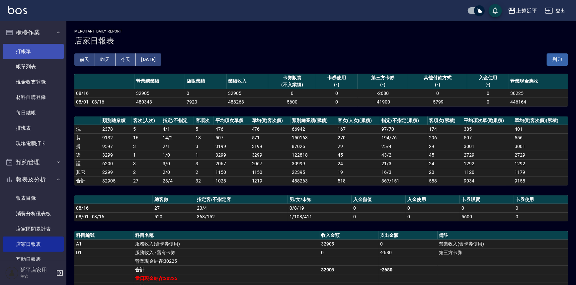 Image resolution: width=576 pixels, height=285 pixels. Describe the element at coordinates (313, 155) in the screenshot. I see `td: 122818` at that location.